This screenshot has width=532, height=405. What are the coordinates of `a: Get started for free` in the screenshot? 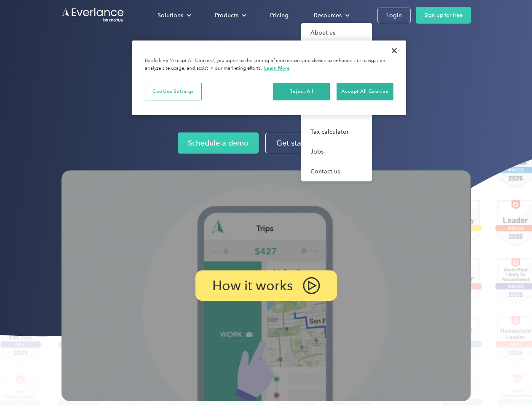 It's located at (310, 143).